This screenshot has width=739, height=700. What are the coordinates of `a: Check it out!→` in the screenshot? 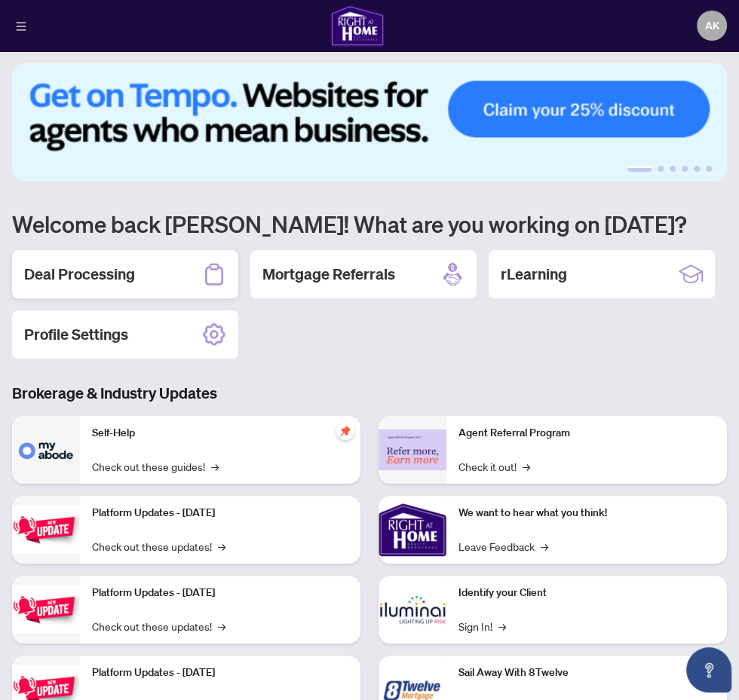 It's located at (494, 466).